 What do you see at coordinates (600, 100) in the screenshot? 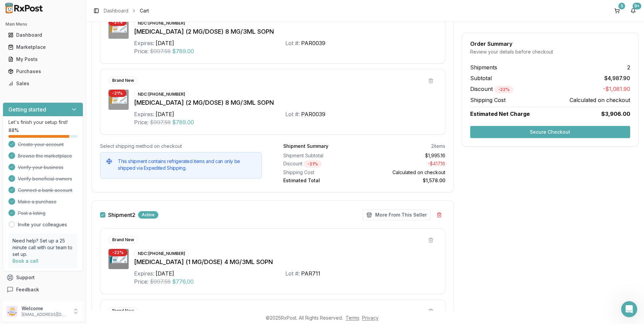
I see `span: Calculated on checkout` at bounding box center [600, 100].